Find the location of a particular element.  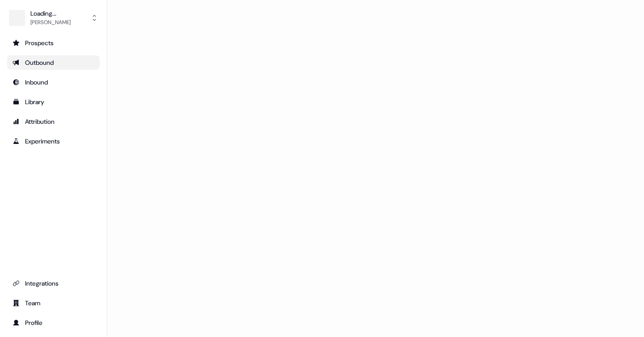

div: Team is located at coordinates (53, 303).